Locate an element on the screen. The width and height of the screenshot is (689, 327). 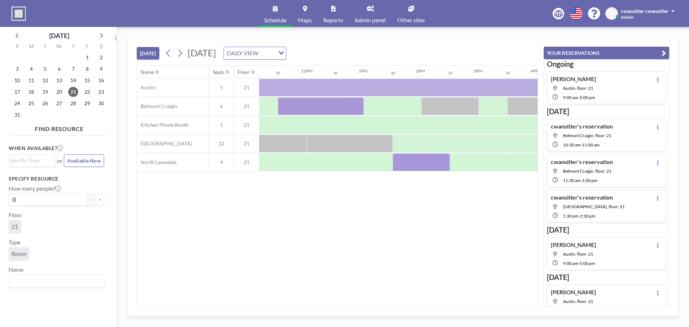
span: Saturday, August 9, 2025 is located at coordinates (101, 69).